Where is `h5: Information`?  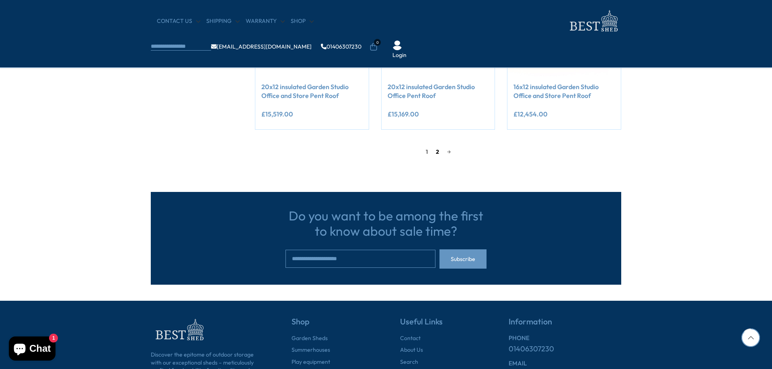 h5: Information is located at coordinates (565, 326).